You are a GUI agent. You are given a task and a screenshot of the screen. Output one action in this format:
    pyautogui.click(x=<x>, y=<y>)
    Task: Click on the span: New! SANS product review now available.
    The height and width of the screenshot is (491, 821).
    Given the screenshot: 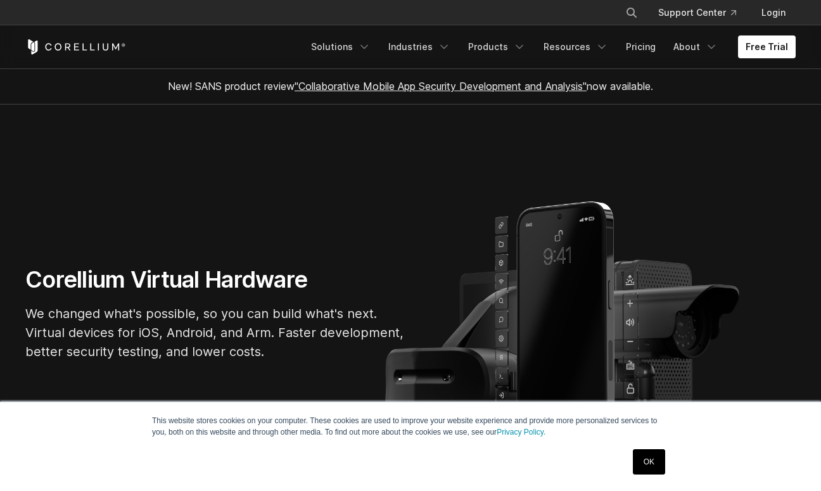 What is the action you would take?
    pyautogui.click(x=411, y=86)
    